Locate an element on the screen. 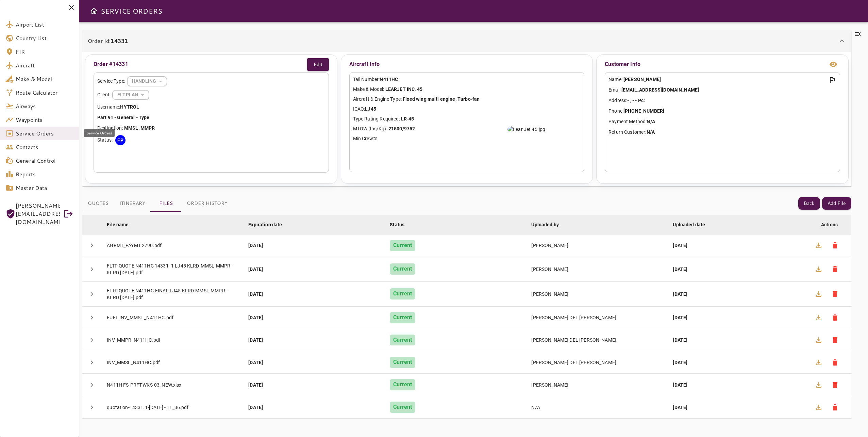 Image resolution: width=868 pixels, height=437 pixels. p: Username: is located at coordinates (211, 106).